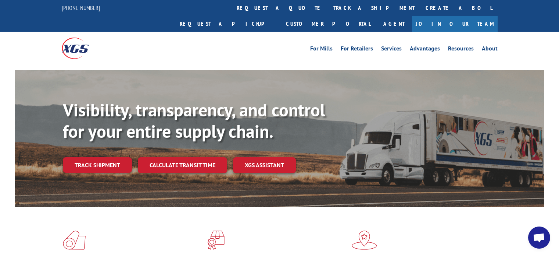 The image size is (559, 256). What do you see at coordinates (182, 165) in the screenshot?
I see `a: Calculate transit time` at bounding box center [182, 165].